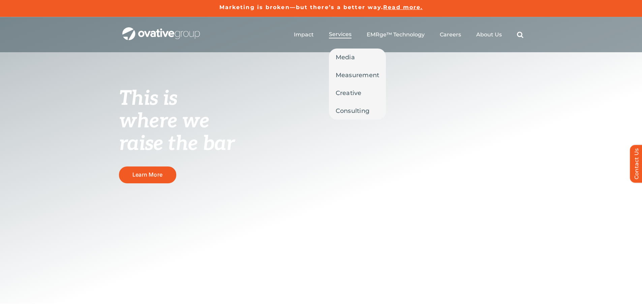 The width and height of the screenshot is (642, 307). Describe the element at coordinates (450, 35) in the screenshot. I see `a: Careers` at that location.